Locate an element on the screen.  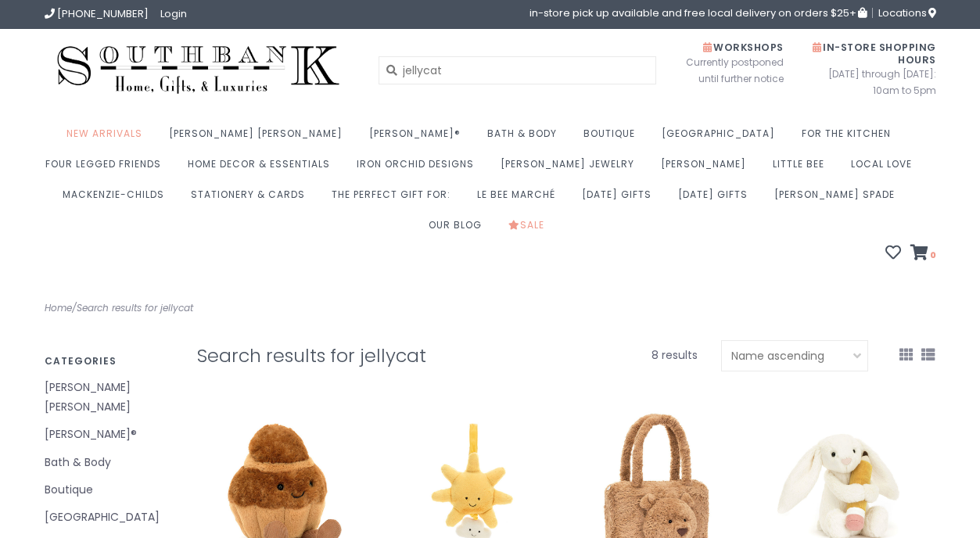
span: in-store pick up available and free local delivery on orders $25+ is located at coordinates (698, 13).